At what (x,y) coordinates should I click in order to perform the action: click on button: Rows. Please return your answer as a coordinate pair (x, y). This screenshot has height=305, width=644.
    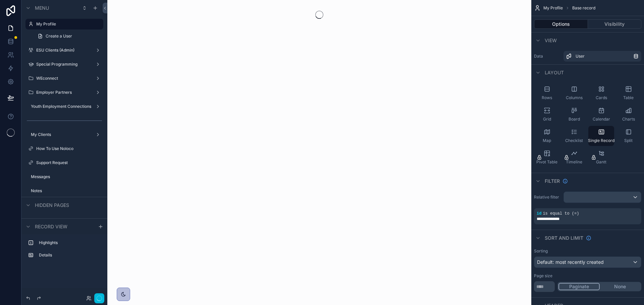
    Looking at the image, I should click on (547, 93).